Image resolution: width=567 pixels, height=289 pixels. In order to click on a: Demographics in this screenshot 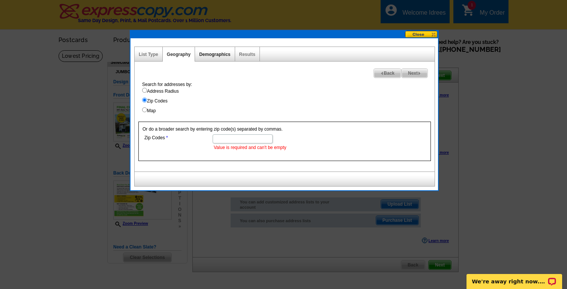, I will do `click(214, 54)`.